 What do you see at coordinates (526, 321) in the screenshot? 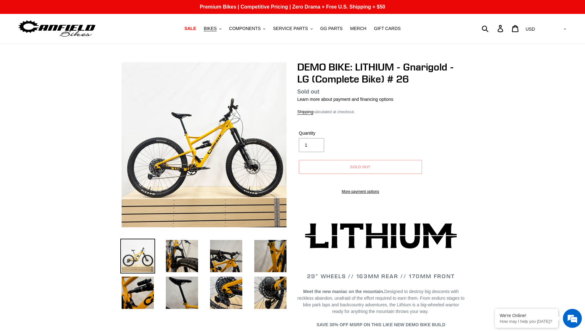
I see `p: How may I help you today?` at bounding box center [526, 321].